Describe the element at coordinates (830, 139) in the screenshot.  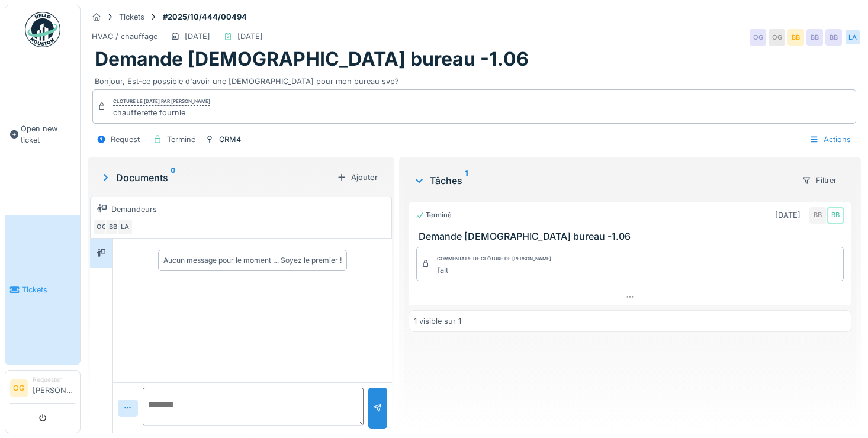
I see `div: Actions` at that location.